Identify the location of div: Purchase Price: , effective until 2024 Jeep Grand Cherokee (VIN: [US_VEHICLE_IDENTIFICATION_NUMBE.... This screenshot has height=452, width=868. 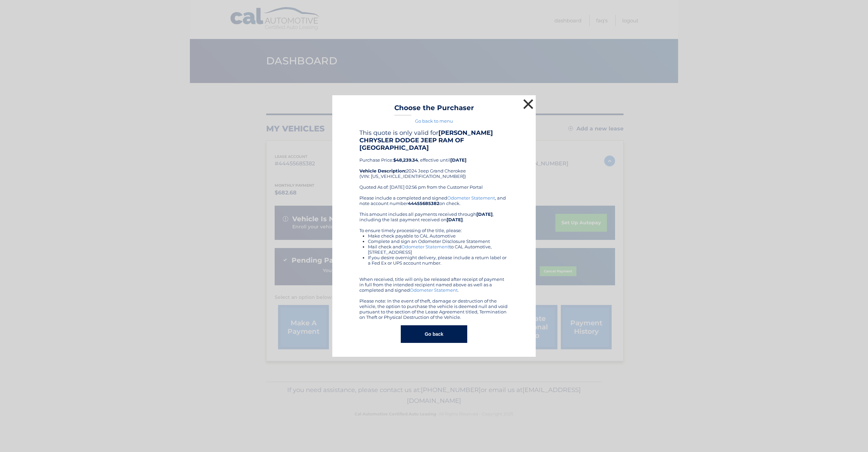
(434, 162).